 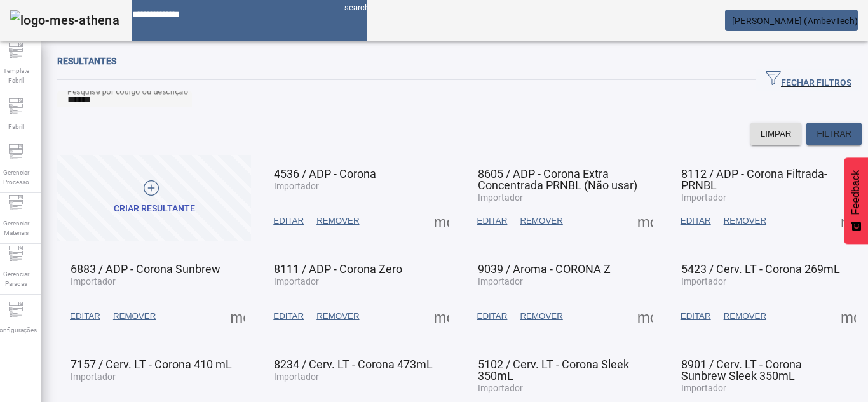 What do you see at coordinates (155, 209) in the screenshot?
I see `div: CRIAR RESULTANTE` at bounding box center [155, 209].